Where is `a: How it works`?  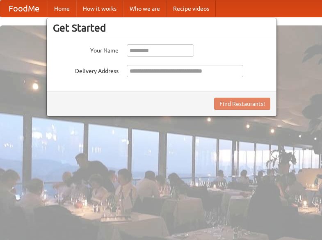 a: How it works is located at coordinates (100, 9).